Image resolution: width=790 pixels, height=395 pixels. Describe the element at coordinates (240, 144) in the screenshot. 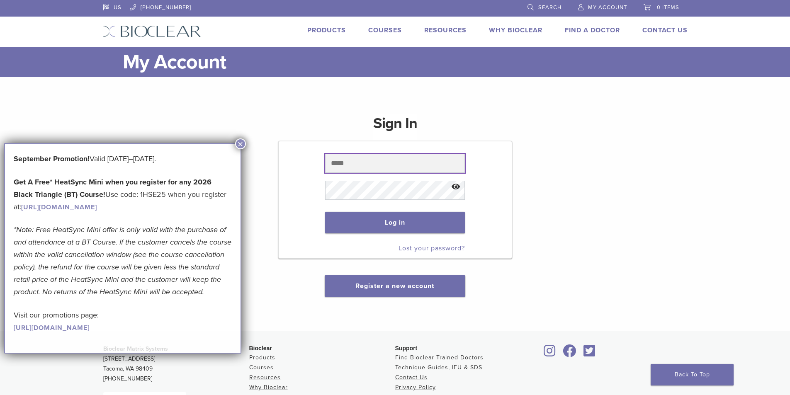

I see `button: Close` at that location.